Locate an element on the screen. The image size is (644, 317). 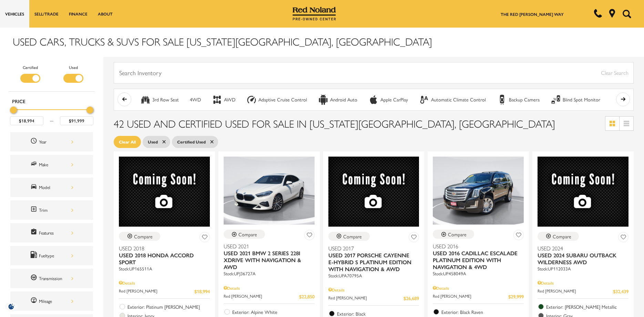
button: scroll right is located at coordinates (623, 99).